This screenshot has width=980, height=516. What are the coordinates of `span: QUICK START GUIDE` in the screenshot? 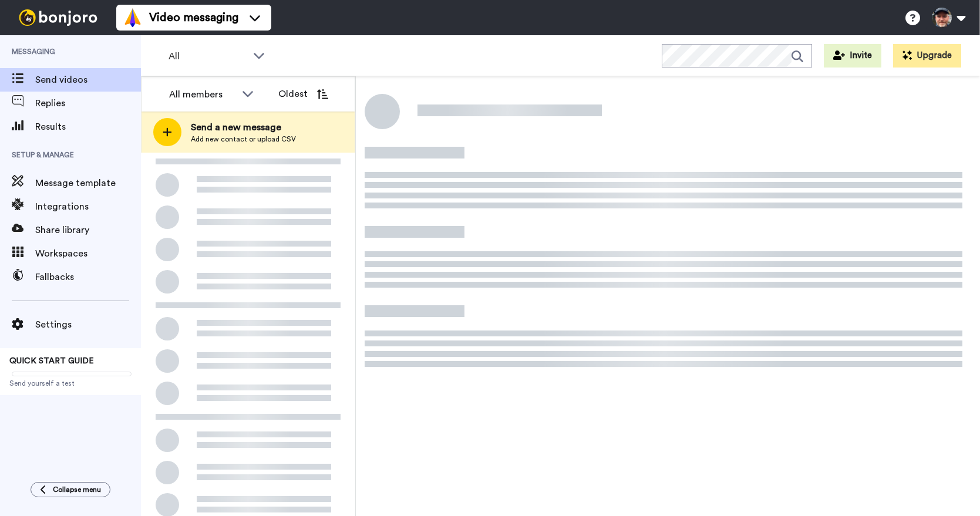 It's located at (51, 361).